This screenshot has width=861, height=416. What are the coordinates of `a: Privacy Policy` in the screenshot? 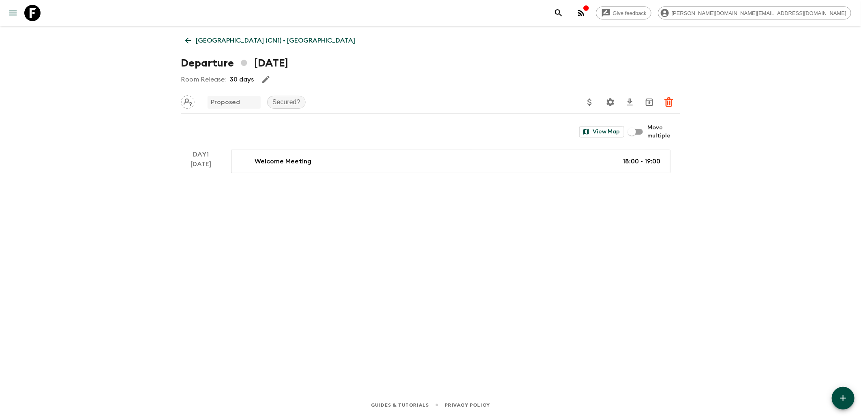 It's located at (468, 405).